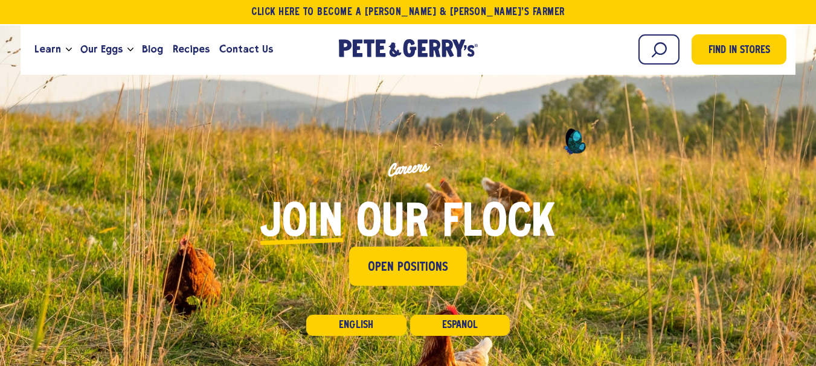 Image resolution: width=816 pixels, height=366 pixels. I want to click on a: Our Eggs, so click(101, 50).